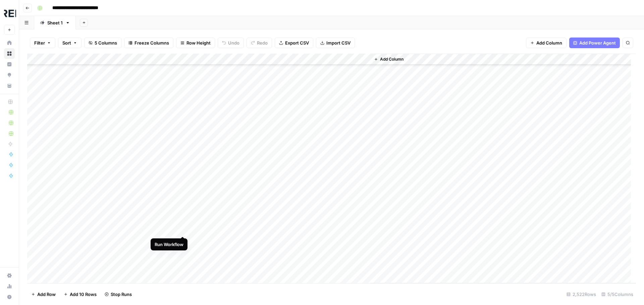  I want to click on a: Sheet 1, so click(55, 23).